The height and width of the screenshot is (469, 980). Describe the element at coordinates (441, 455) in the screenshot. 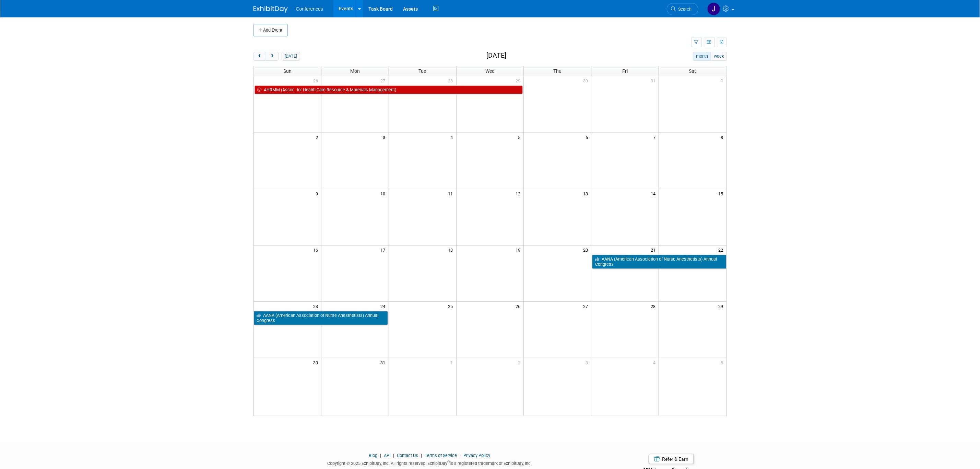

I see `a: Terms of Service` at that location.